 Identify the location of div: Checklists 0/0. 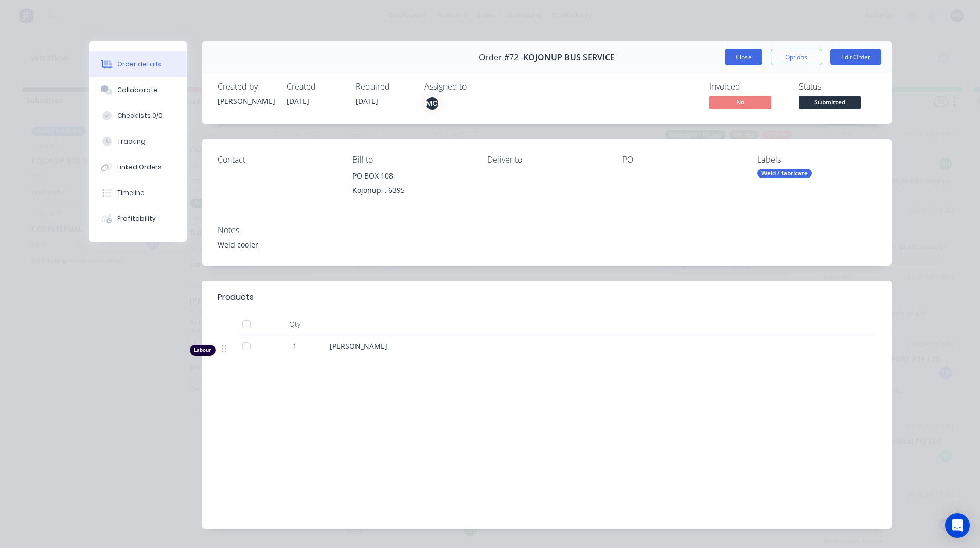
(140, 116).